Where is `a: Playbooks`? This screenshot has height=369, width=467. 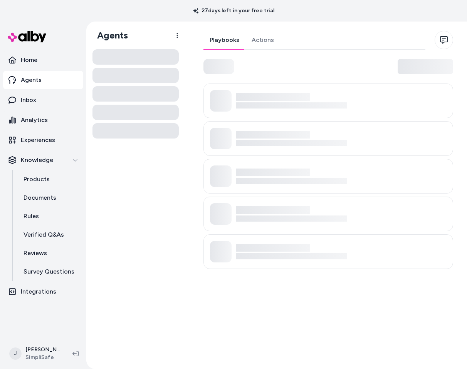 a: Playbooks is located at coordinates (224, 40).